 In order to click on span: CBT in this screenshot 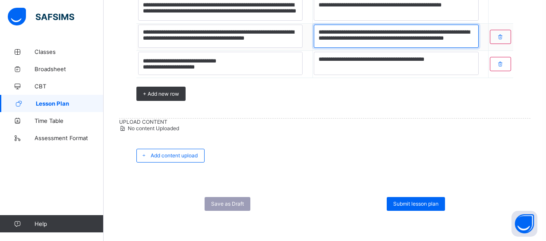, I will do `click(69, 86)`.